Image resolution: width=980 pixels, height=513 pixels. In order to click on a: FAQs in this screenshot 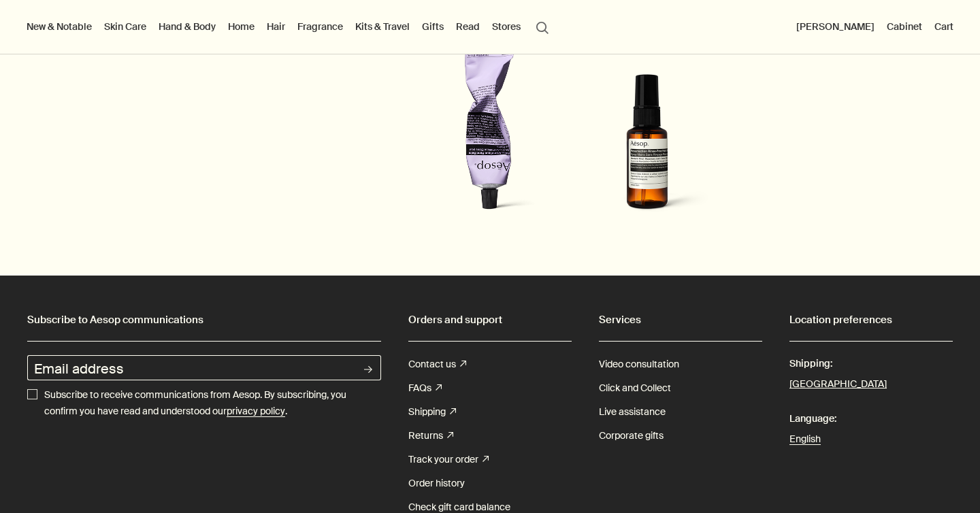, I will do `click(424, 388)`.